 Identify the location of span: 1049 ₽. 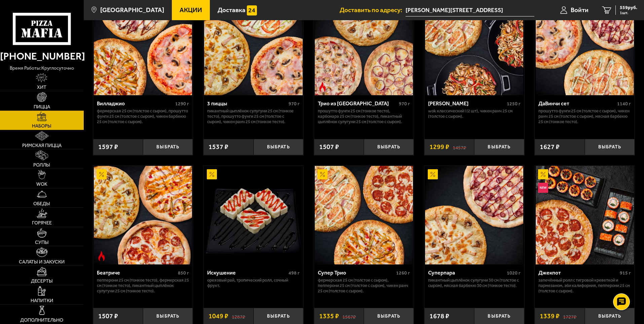
(218, 316).